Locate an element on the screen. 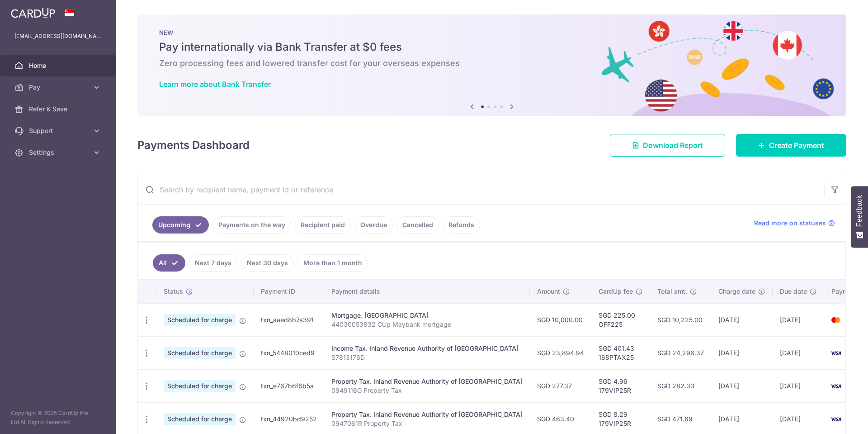 The height and width of the screenshot is (434, 868). span: Home is located at coordinates (59, 66).